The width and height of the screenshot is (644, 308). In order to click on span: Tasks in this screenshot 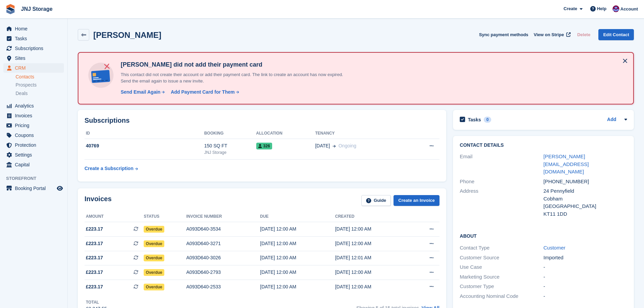, I will do `click(35, 38)`.